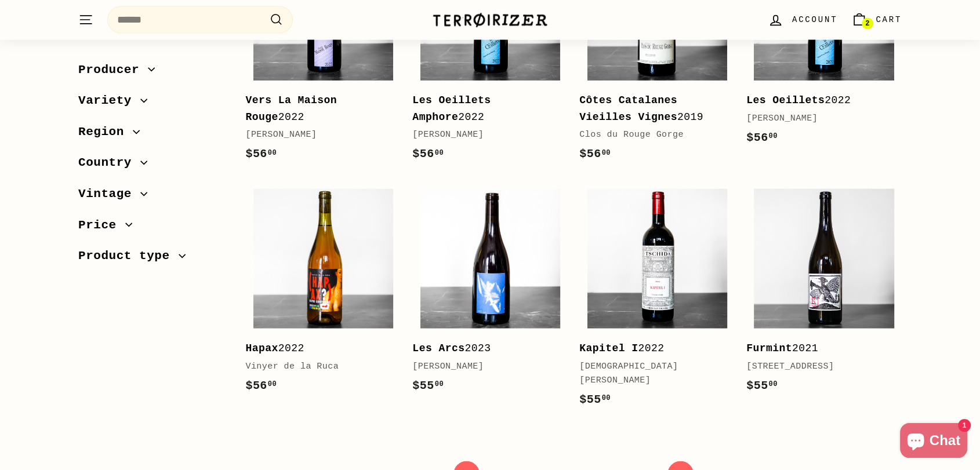  I want to click on span: Producer, so click(113, 69).